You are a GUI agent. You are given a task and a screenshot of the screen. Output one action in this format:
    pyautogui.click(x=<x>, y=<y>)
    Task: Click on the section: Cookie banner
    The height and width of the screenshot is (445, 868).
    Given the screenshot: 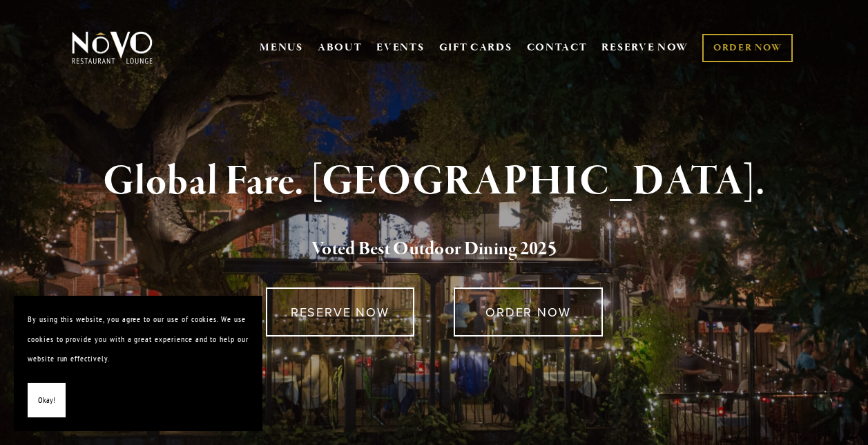 What is the action you would take?
    pyautogui.click(x=138, y=363)
    